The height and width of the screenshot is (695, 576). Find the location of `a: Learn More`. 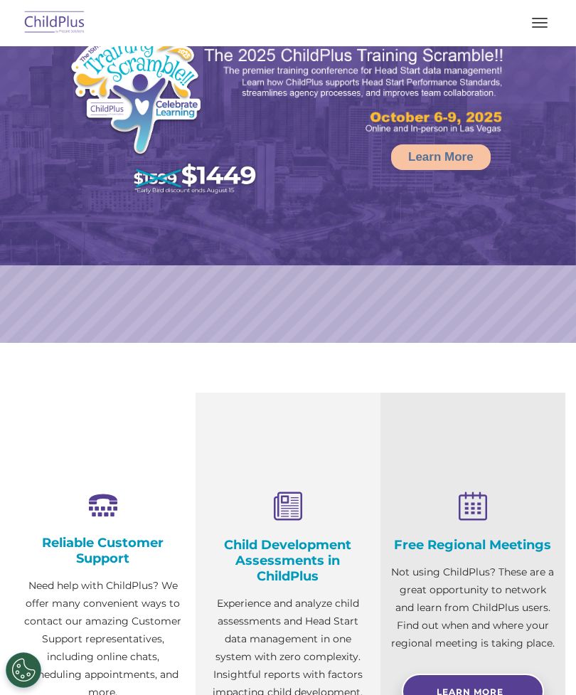

a: Learn More is located at coordinates (441, 157).